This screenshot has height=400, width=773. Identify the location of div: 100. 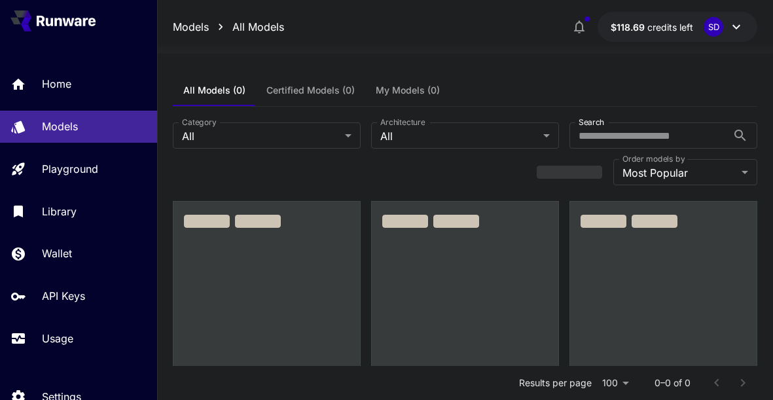
(615, 382).